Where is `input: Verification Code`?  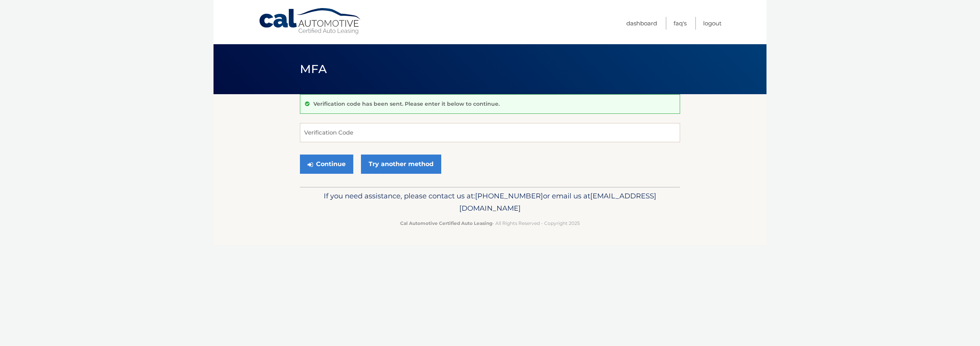 input: Verification Code is located at coordinates (490, 133).